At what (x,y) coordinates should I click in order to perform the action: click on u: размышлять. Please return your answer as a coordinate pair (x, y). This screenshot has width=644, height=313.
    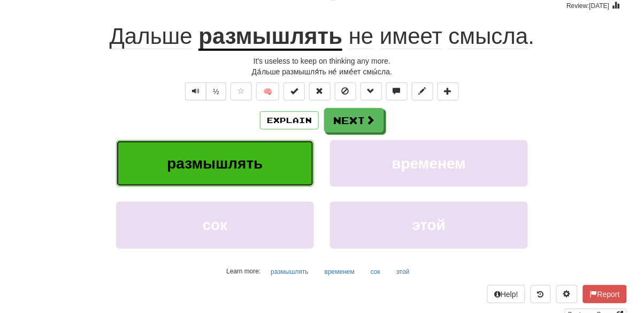
    Looking at the image, I should click on (270, 37).